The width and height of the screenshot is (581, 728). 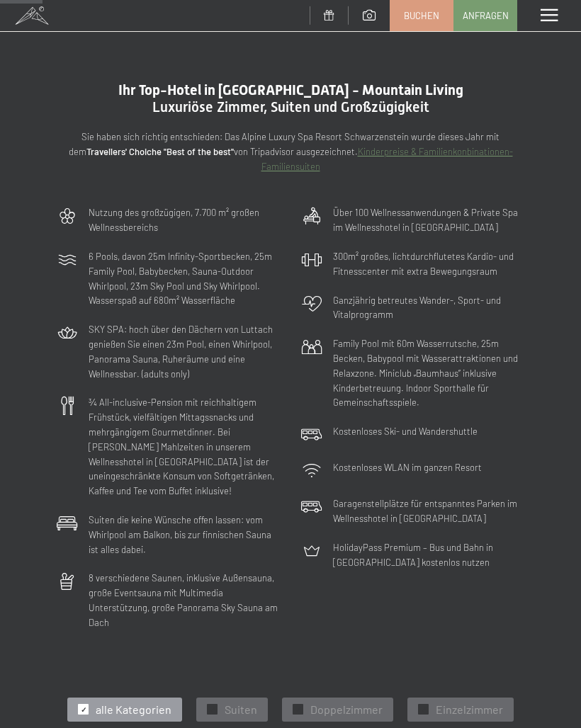 What do you see at coordinates (469, 710) in the screenshot?
I see `span: Einzelzimmer` at bounding box center [469, 710].